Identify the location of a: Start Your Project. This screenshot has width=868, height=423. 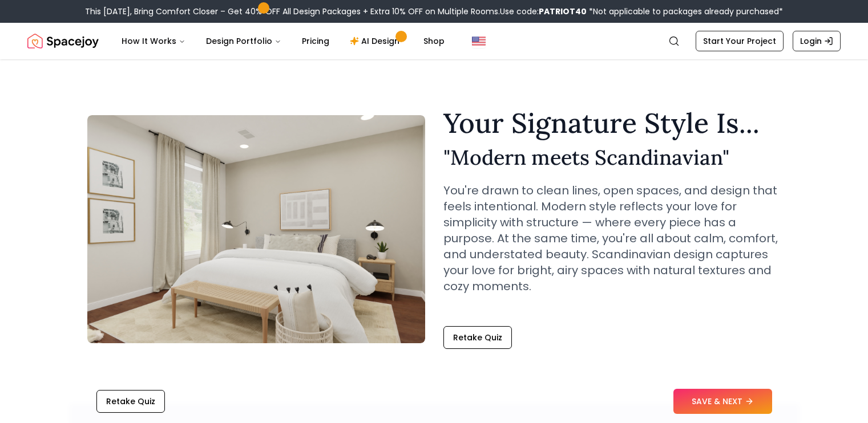
(740, 41).